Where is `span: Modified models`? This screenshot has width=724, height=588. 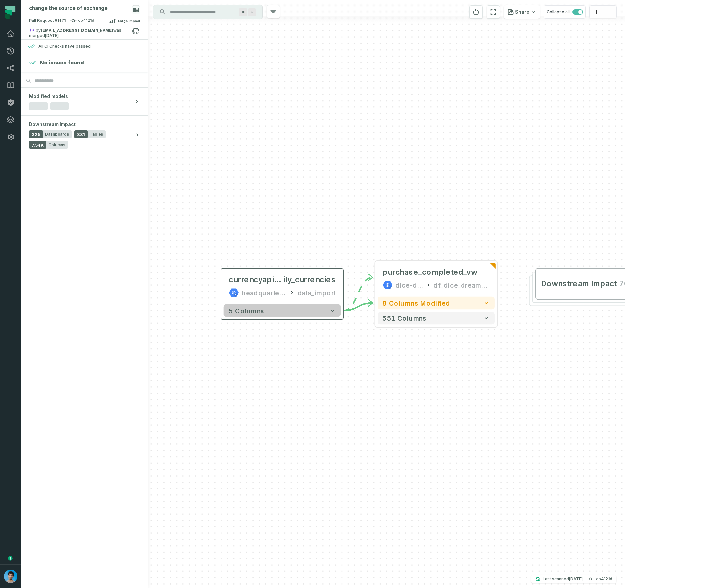
span: Modified models is located at coordinates (48, 96).